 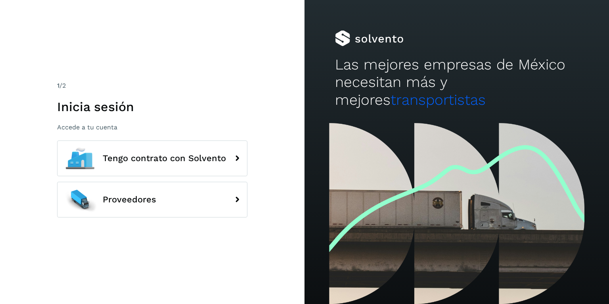 I want to click on span: Tengo contrato con Solvento, so click(x=164, y=158).